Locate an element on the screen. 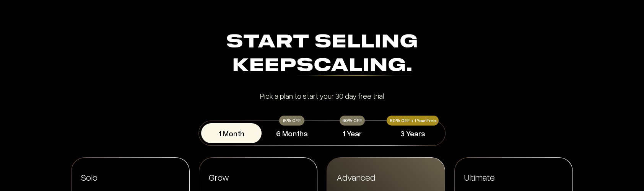 The image size is (644, 191). button: 3 Years is located at coordinates (413, 133).